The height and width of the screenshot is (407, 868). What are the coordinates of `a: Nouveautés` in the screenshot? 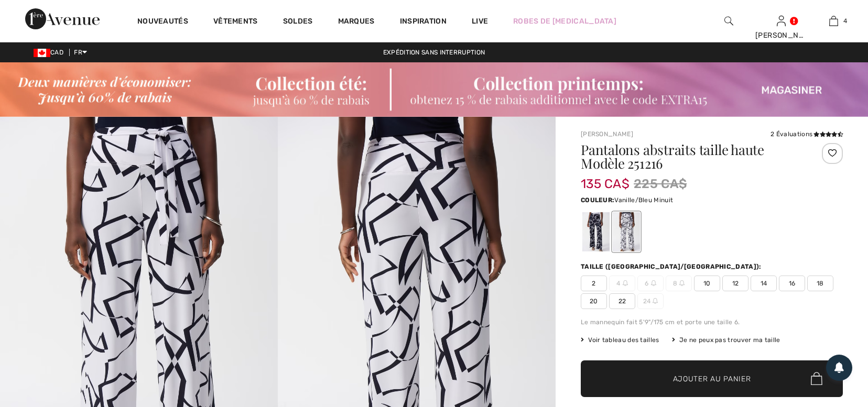 It's located at (163, 22).